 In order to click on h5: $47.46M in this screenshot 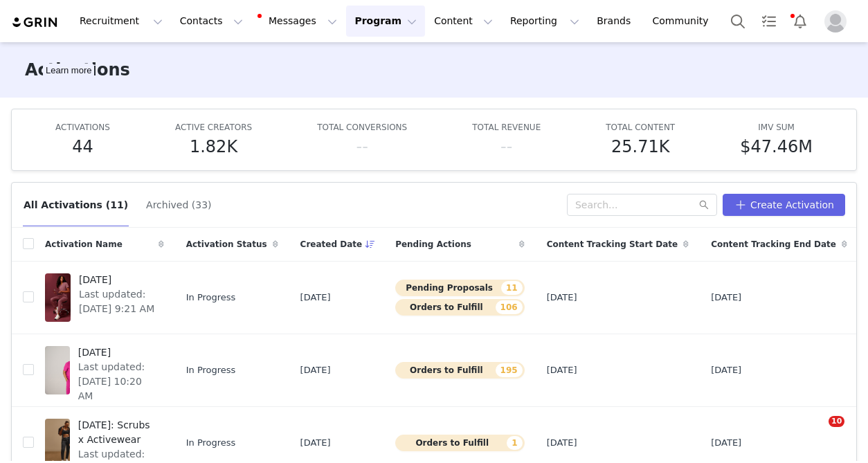, I will do `click(776, 147)`.